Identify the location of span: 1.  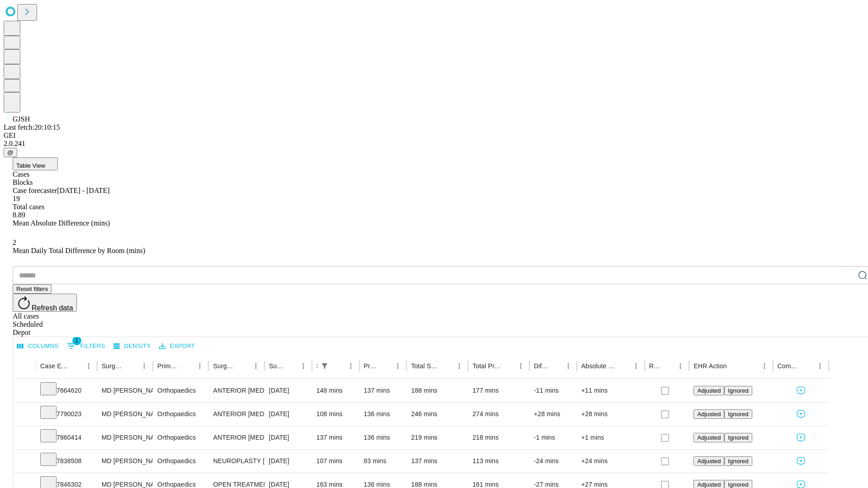
(77, 341).